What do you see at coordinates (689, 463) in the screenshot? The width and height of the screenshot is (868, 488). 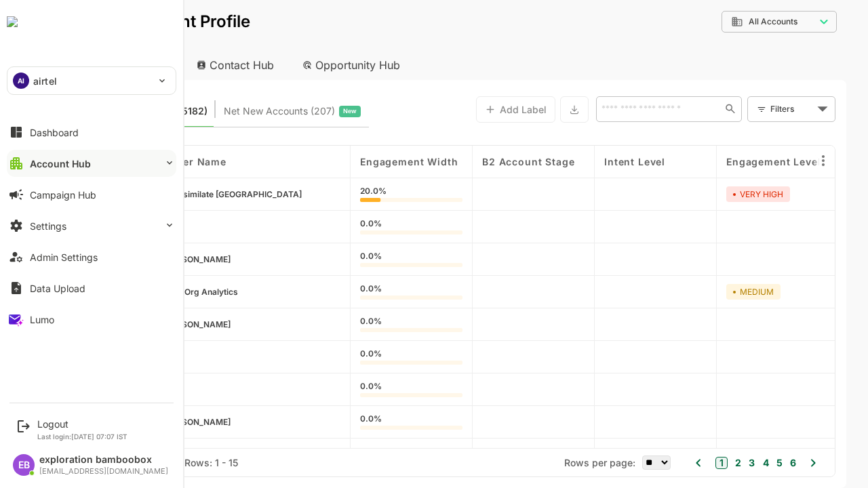 I see `button: 2` at bounding box center [689, 463].